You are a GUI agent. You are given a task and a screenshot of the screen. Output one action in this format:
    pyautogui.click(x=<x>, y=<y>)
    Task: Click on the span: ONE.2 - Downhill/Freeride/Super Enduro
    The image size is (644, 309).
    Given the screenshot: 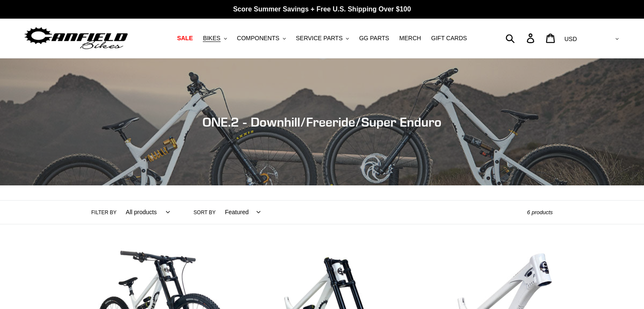 What is the action you would take?
    pyautogui.click(x=322, y=122)
    